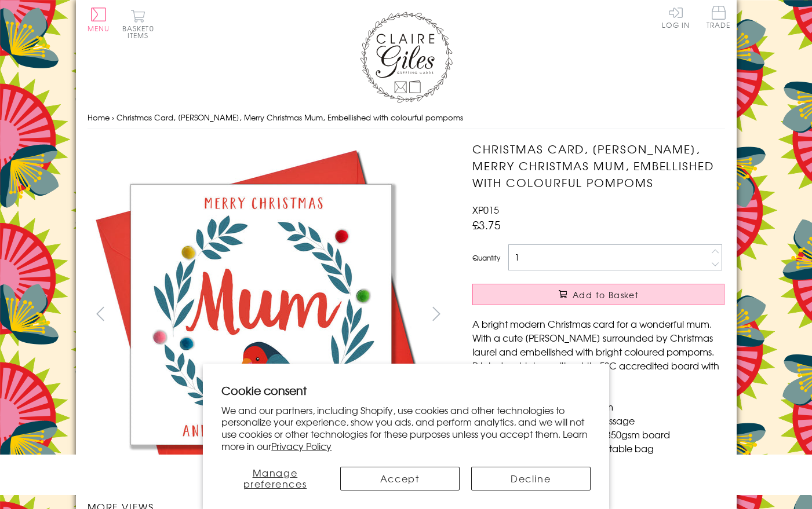 The image size is (812, 509). Describe the element at coordinates (436, 314) in the screenshot. I see `button: next` at that location.